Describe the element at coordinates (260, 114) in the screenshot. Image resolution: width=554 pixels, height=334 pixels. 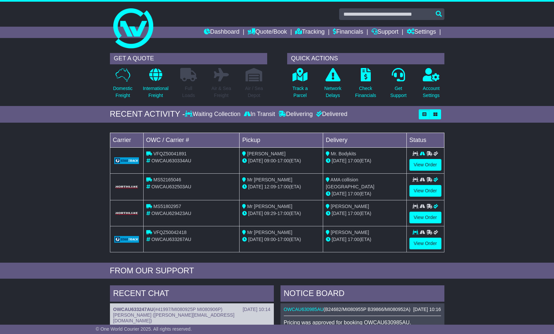
I see `div: In Transit` at that location.